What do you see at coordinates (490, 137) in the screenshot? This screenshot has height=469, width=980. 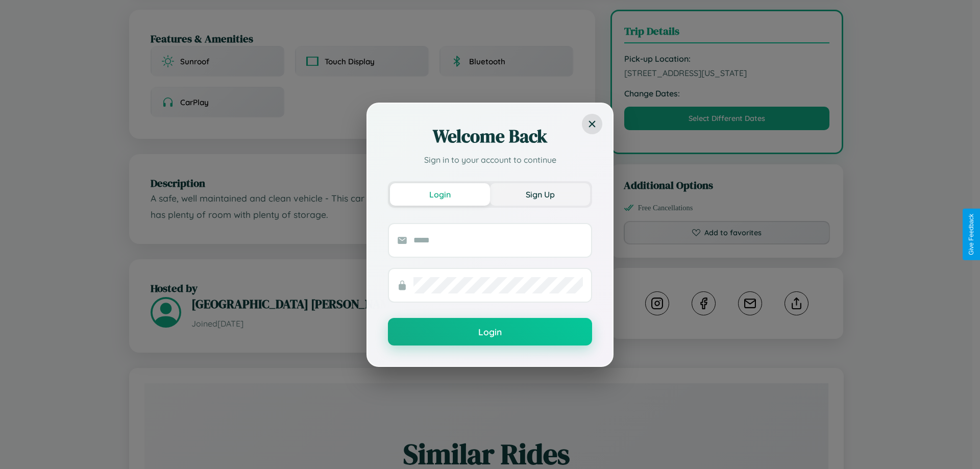 I see `h2: Welcome Back` at bounding box center [490, 137].